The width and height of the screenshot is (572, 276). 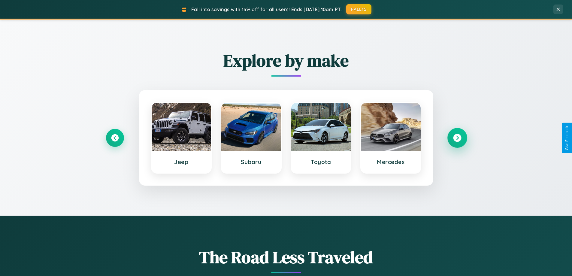 I want to click on h1: The Road Less Traveled, so click(x=286, y=257).